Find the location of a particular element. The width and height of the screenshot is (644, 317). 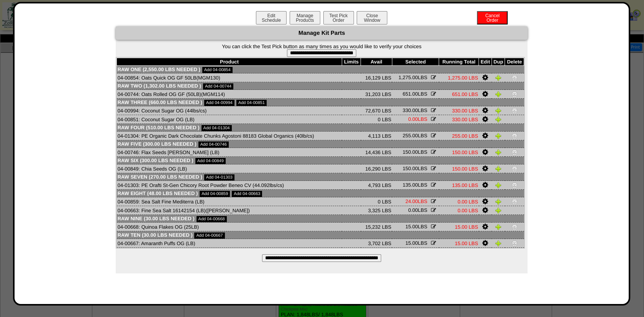

td: 16,290 LBS is located at coordinates (376, 169).